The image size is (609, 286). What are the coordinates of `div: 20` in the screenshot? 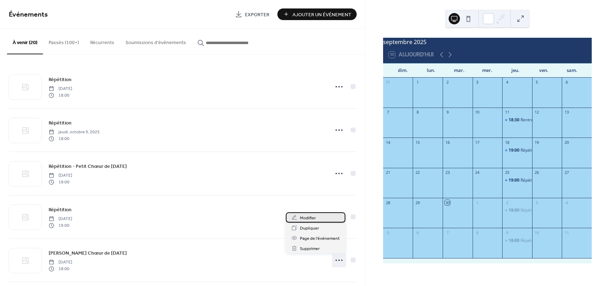 It's located at (566, 142).